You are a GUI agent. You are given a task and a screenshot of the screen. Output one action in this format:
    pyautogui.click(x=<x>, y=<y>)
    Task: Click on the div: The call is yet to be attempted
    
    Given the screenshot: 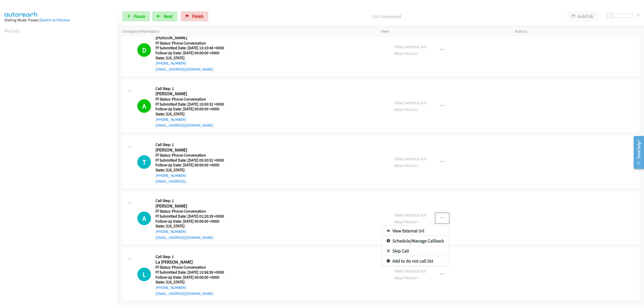 What is the action you would take?
    pyautogui.click(x=144, y=274)
    